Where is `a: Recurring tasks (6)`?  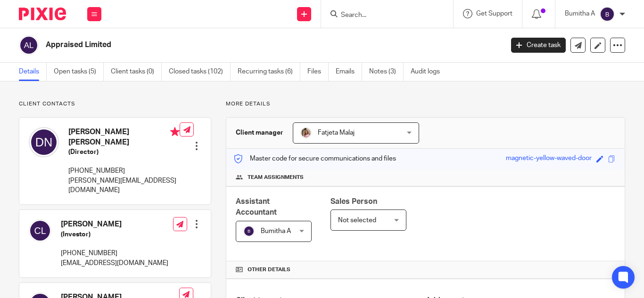 a: Recurring tasks (6) is located at coordinates (269, 72).